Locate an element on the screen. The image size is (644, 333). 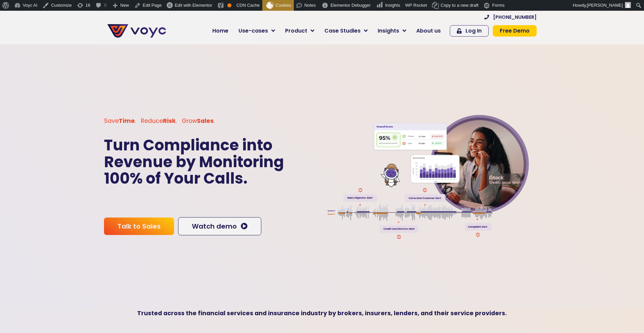
img: Frame 8 is located at coordinates (428, 175).